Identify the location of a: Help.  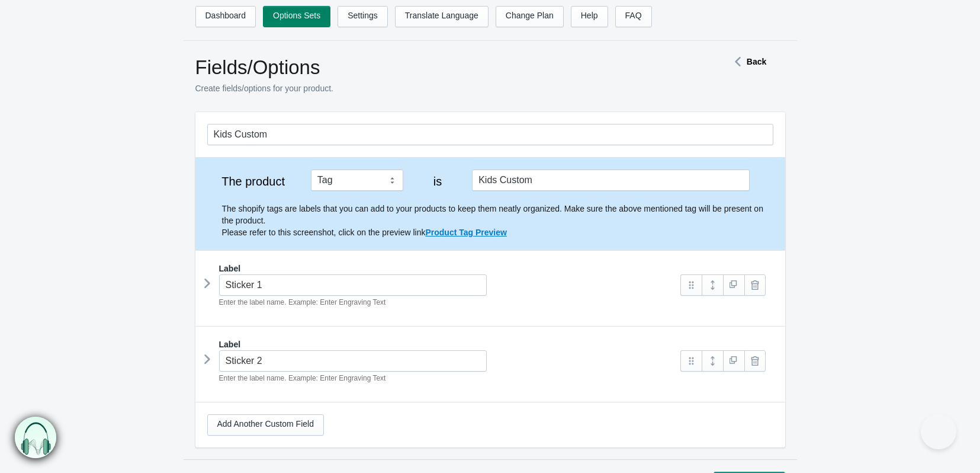
(589, 17).